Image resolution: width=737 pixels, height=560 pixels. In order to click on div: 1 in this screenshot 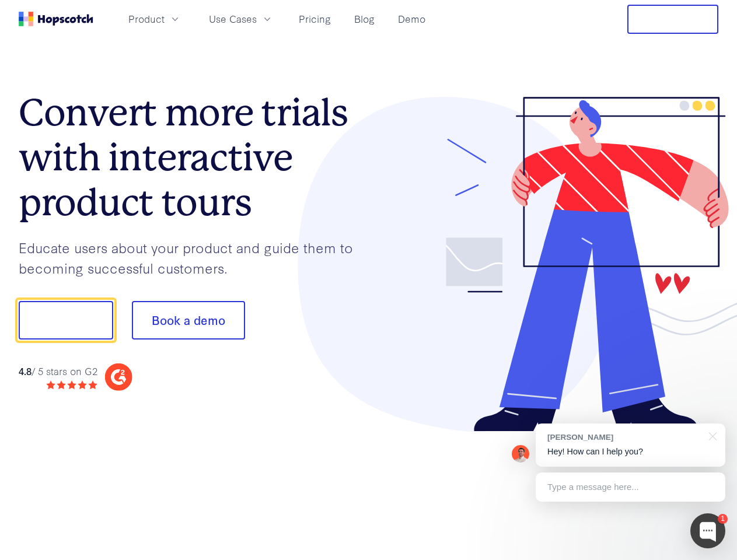, I will do `click(723, 518)`.